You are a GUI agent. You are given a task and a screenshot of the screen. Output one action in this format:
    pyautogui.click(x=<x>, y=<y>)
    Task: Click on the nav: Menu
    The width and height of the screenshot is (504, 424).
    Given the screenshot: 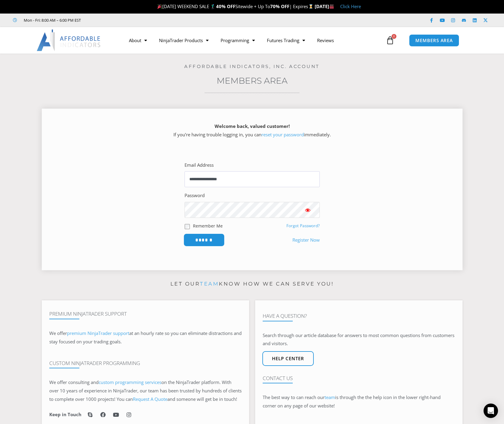 What is the action you would take?
    pyautogui.click(x=254, y=40)
    